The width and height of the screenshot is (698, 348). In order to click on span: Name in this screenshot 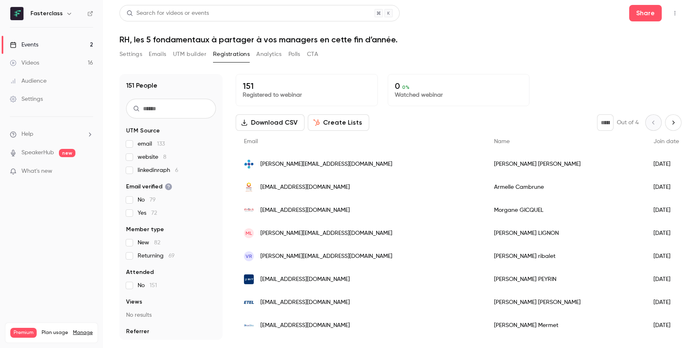, I will do `click(502, 142)`.